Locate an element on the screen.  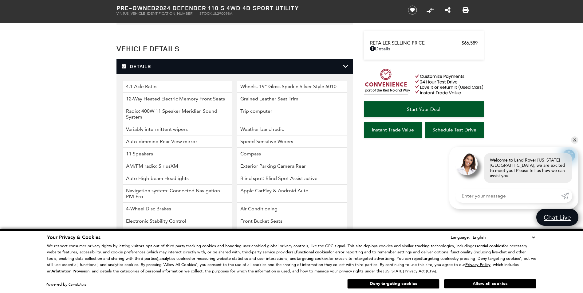
li: Blind spot: Blind Spot Assist active is located at coordinates (292, 179).